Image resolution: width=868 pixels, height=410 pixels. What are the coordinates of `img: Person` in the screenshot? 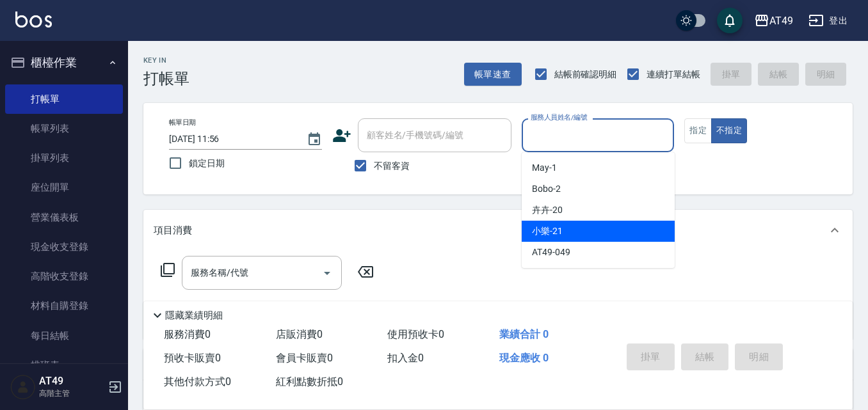 It's located at (23, 387).